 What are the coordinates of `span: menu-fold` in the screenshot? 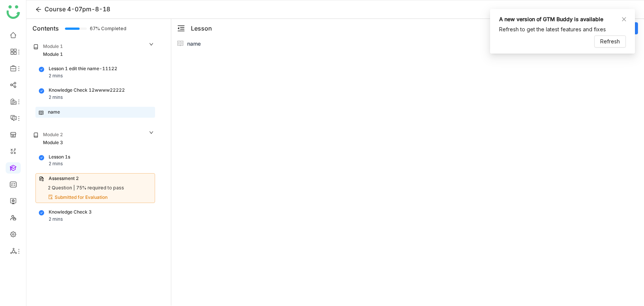 It's located at (181, 28).